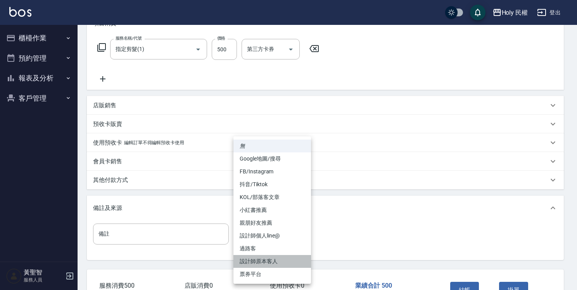 Image resolution: width=577 pixels, height=290 pixels. Describe the element at coordinates (243, 146) in the screenshot. I see `em: 無` at that location.